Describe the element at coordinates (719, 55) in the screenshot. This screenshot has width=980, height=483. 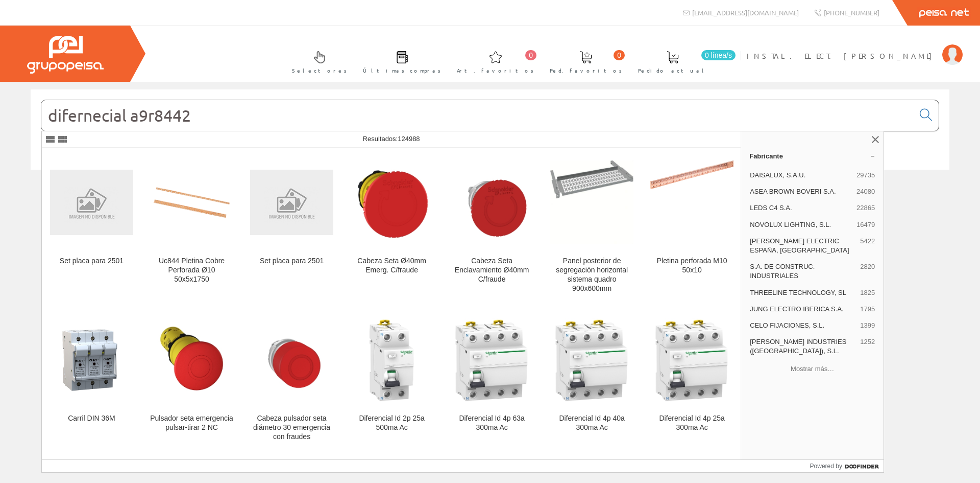
I see `span: 0 línea/s` at that location.